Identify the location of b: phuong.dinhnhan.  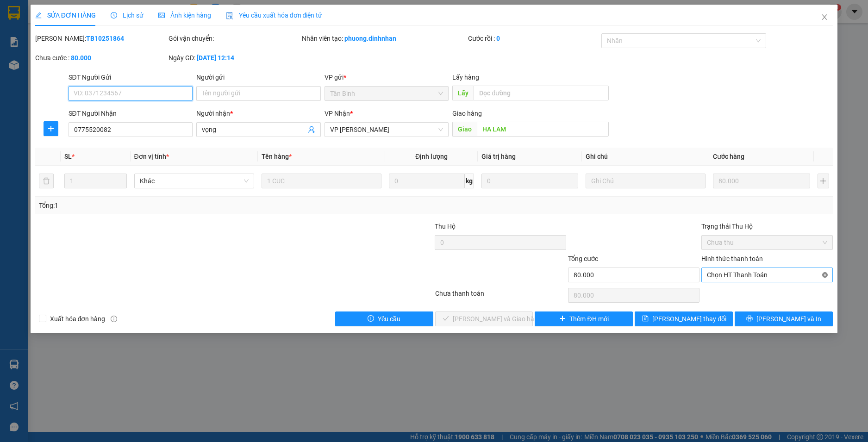
(370, 38).